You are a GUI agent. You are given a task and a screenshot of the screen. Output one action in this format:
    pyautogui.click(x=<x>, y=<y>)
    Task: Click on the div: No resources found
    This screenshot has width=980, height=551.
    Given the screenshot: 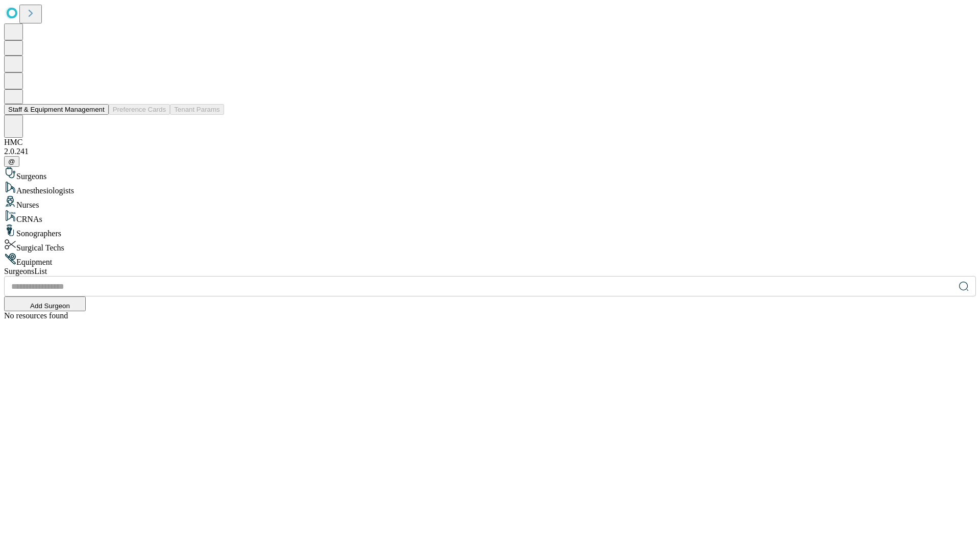 What is the action you would take?
    pyautogui.click(x=490, y=316)
    